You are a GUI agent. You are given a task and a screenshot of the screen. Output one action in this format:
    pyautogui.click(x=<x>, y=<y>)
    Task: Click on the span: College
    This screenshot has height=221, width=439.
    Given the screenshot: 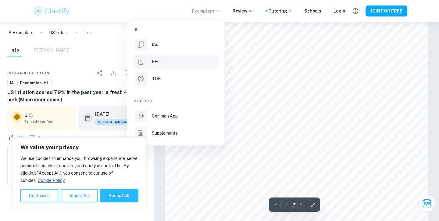 What is the action you would take?
    pyautogui.click(x=143, y=101)
    